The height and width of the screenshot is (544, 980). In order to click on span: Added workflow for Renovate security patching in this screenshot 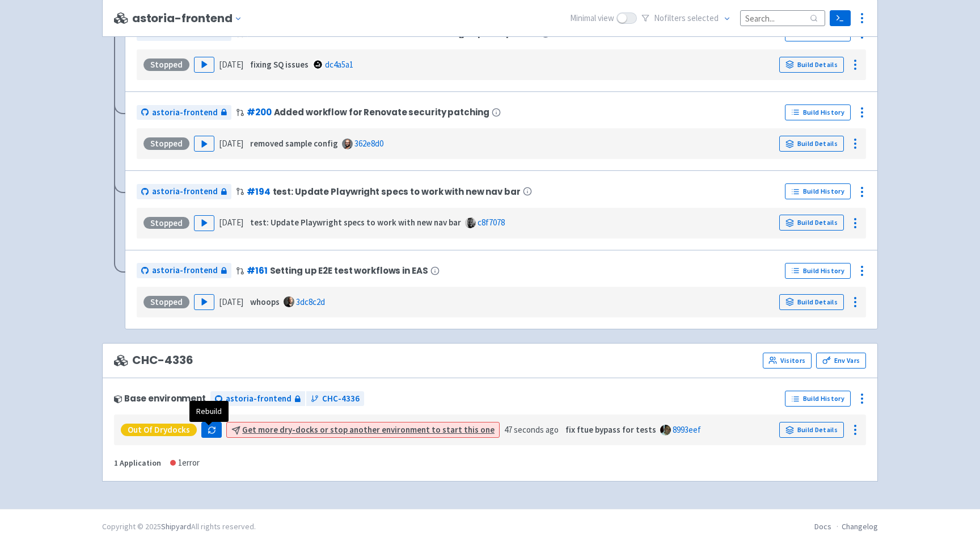, I will do `click(382, 112)`.